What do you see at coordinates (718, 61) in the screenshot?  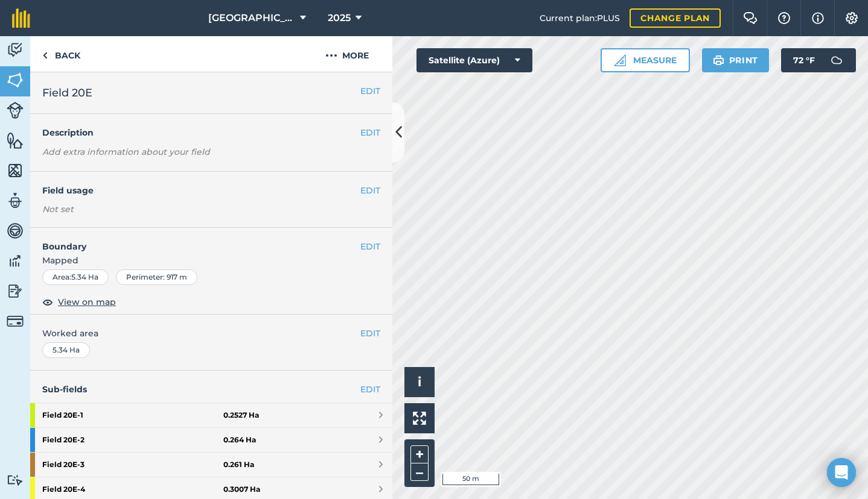 I see `img: svg+xml;base64,PHN2ZyB4bWxucz0iaHR0cDovL3d3dy53My5vcmcvMjAwMC9zdmciIHdpZHRoPSIxOSIgaGVpZ2h0PSIyNC...` at bounding box center [718, 61].